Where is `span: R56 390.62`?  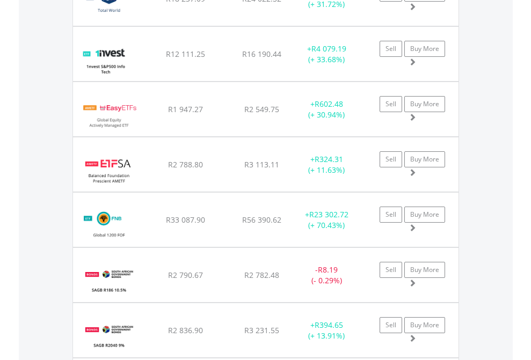
span: R56 390.62 is located at coordinates (261, 219).